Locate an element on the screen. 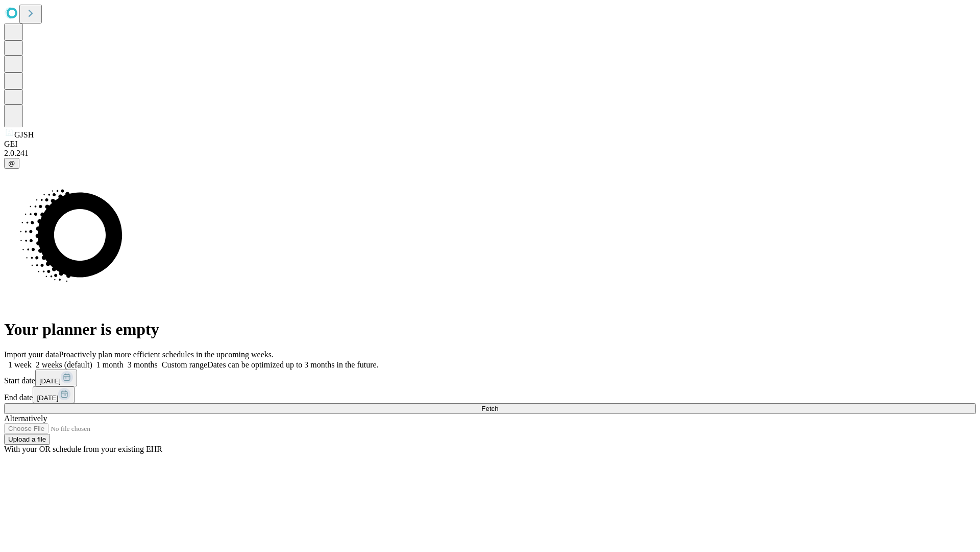 This screenshot has width=980, height=552. span: With your OR schedule from your existing EHR is located at coordinates (83, 449).